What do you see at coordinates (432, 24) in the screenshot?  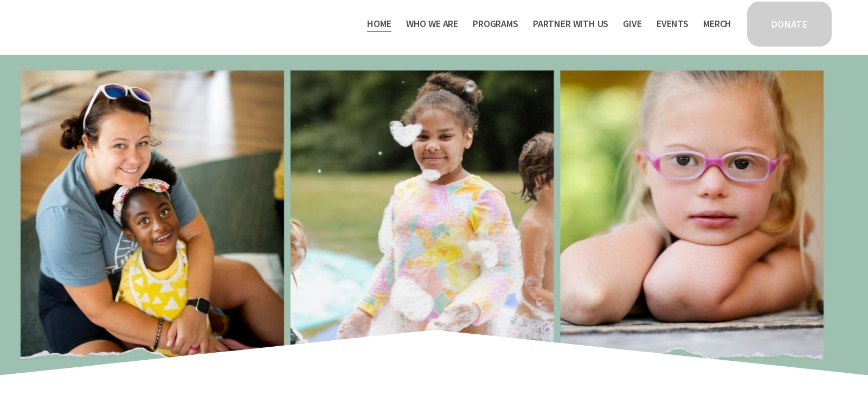 I see `span: Who We Are` at bounding box center [432, 24].